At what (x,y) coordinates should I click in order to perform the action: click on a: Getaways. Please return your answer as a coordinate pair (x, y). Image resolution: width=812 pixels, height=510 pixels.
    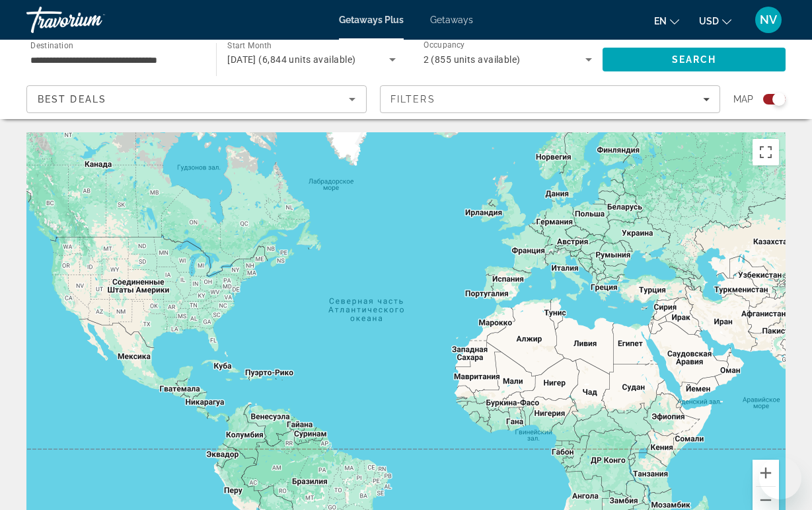
    Looking at the image, I should click on (451, 20).